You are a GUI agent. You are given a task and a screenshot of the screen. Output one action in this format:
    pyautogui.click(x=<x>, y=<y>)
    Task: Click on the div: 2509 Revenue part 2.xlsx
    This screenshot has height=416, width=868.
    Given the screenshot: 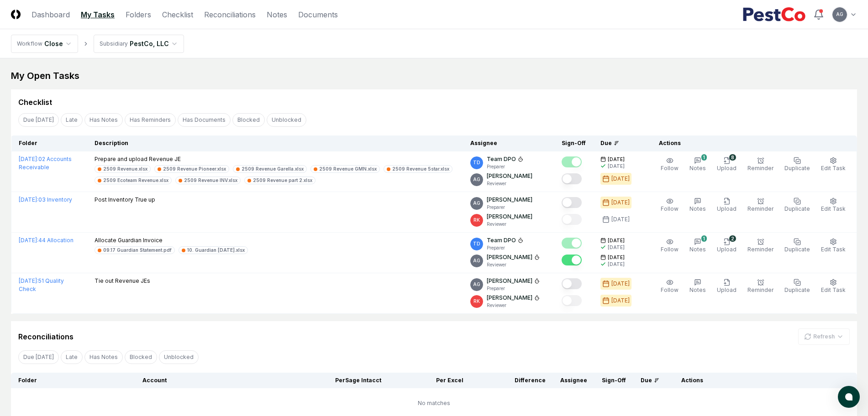 What is the action you would take?
    pyautogui.click(x=283, y=181)
    